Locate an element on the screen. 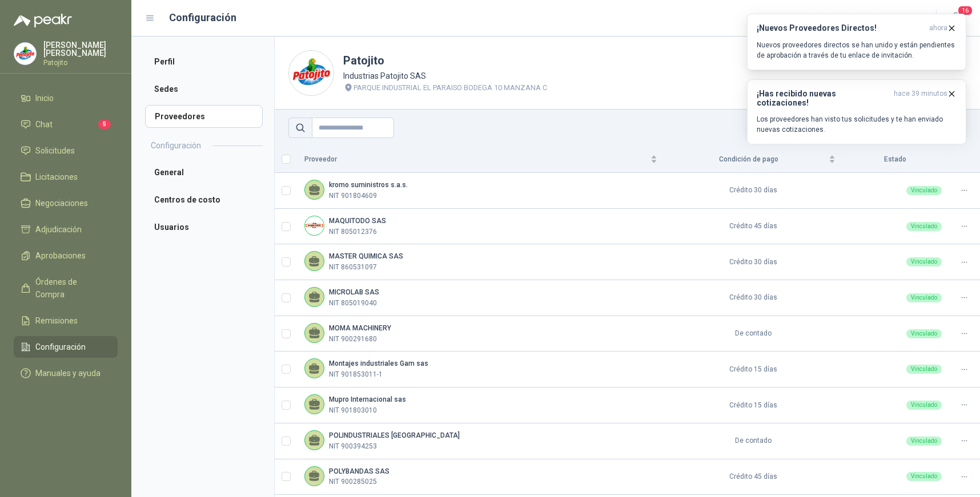 Image resolution: width=980 pixels, height=497 pixels. span: Adjudicación is located at coordinates (58, 229).